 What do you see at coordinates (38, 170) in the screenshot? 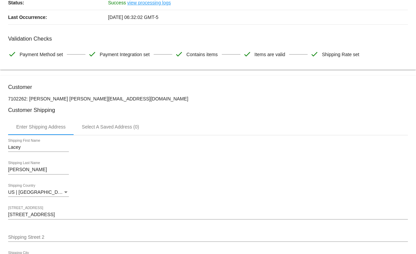
I see `input: Shipping Last Name` at bounding box center [38, 170].